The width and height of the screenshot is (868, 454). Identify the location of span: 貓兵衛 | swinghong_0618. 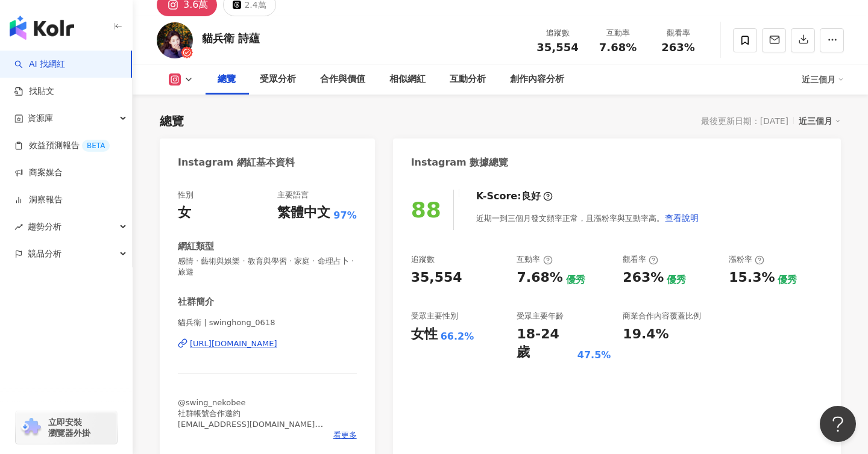
(267, 323).